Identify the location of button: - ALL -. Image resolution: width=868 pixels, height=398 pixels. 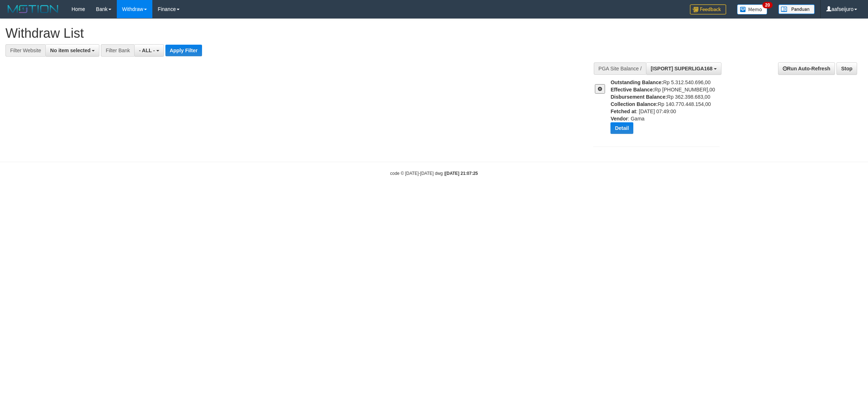
(149, 50).